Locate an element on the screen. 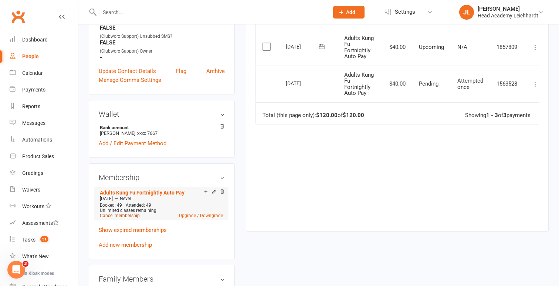  span: Upcoming is located at coordinates (432, 47).